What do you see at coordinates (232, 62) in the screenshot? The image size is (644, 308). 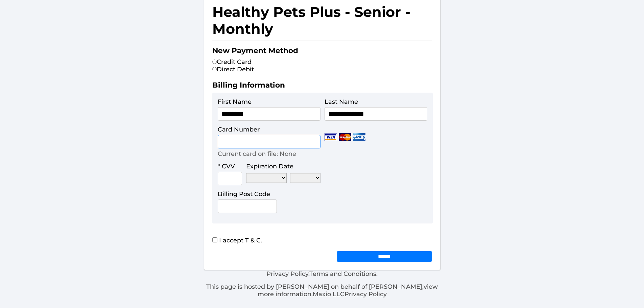 I see `label: Credit Card` at bounding box center [232, 62].